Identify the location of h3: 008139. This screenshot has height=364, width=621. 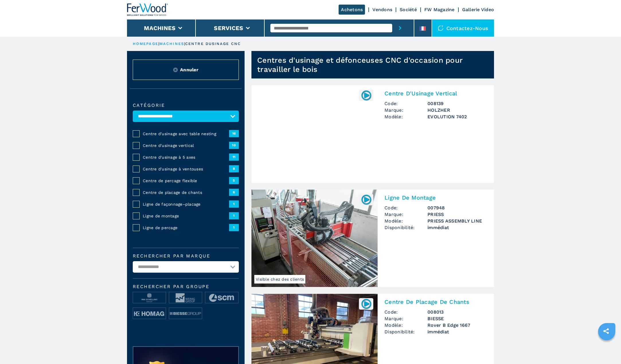
(457, 103).